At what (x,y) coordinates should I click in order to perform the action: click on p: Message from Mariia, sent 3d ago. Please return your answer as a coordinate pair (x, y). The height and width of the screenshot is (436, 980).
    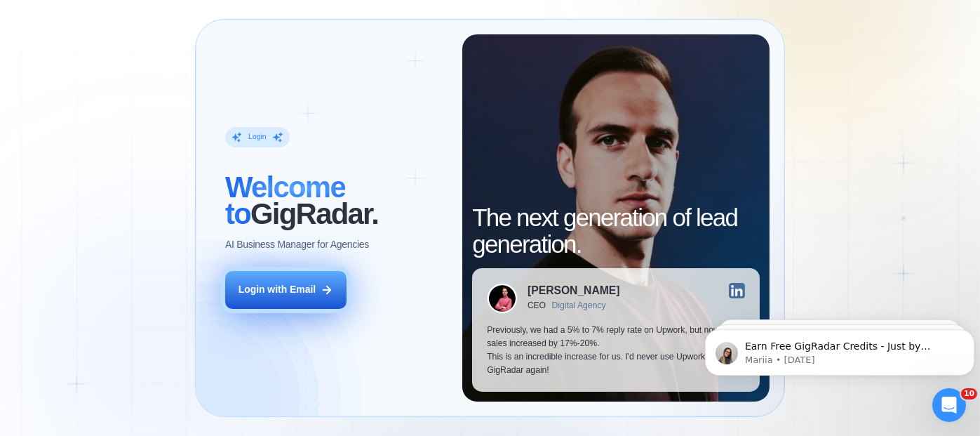
    Looking at the image, I should click on (152, 61).